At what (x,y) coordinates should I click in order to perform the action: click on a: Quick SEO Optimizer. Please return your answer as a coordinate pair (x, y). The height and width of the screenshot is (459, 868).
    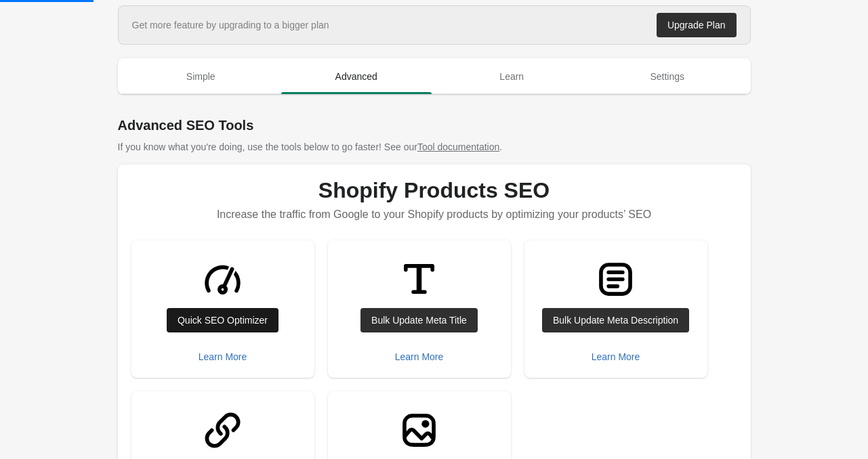
    Looking at the image, I should click on (222, 321).